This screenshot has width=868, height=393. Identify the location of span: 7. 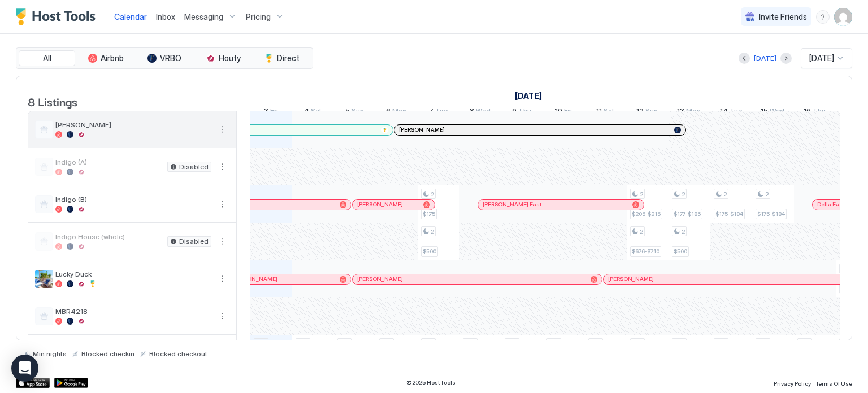
(432, 112).